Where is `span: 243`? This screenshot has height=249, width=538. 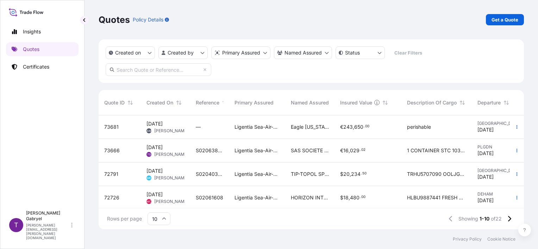 span: 243 is located at coordinates (348, 127).